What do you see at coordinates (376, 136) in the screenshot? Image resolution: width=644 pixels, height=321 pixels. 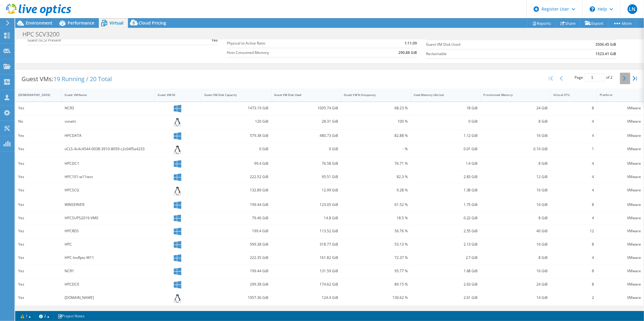 I see `div: 82.88 %` at bounding box center [376, 136].